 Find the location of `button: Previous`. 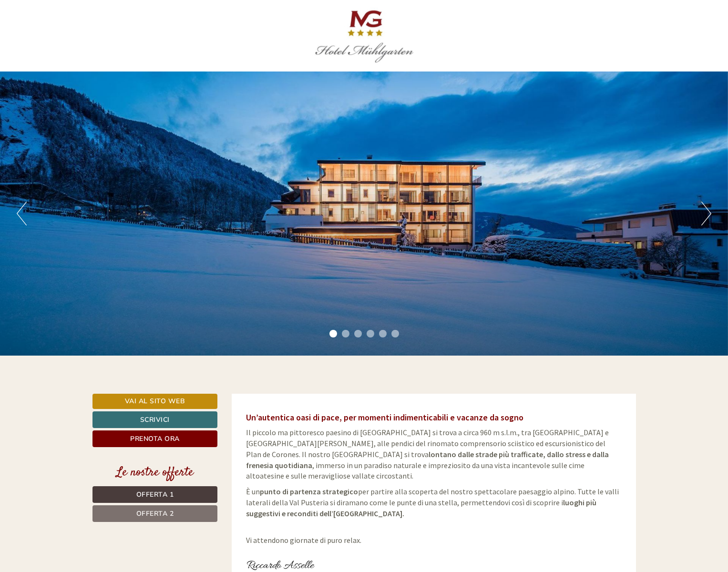

button: Previous is located at coordinates (21, 214).